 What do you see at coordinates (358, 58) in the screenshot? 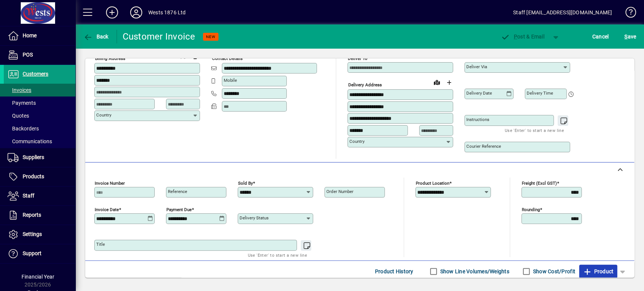
I see `mat-label: Deliver To` at bounding box center [358, 58].